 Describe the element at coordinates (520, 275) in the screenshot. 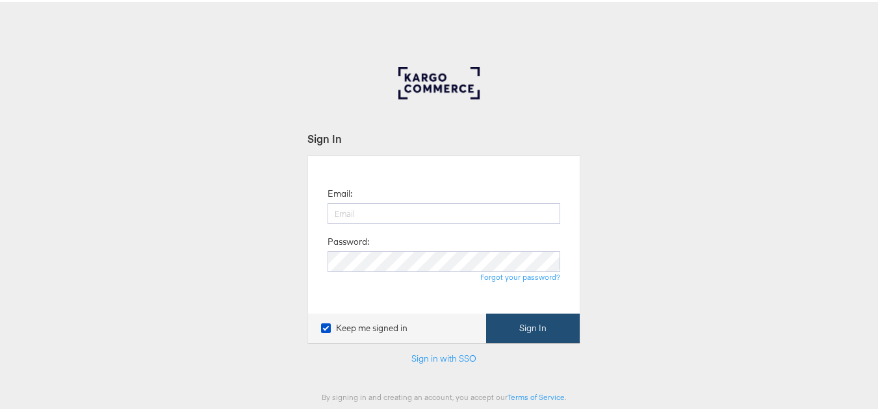

I see `a: Forgot your password?` at that location.